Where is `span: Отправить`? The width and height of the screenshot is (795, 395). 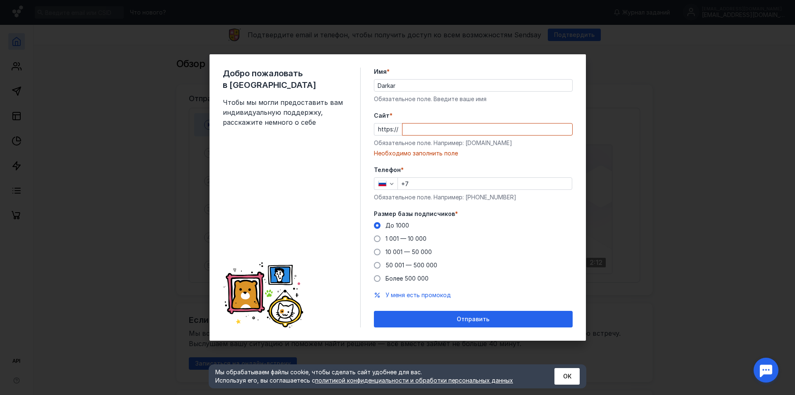 span: Отправить is located at coordinates (473, 319).